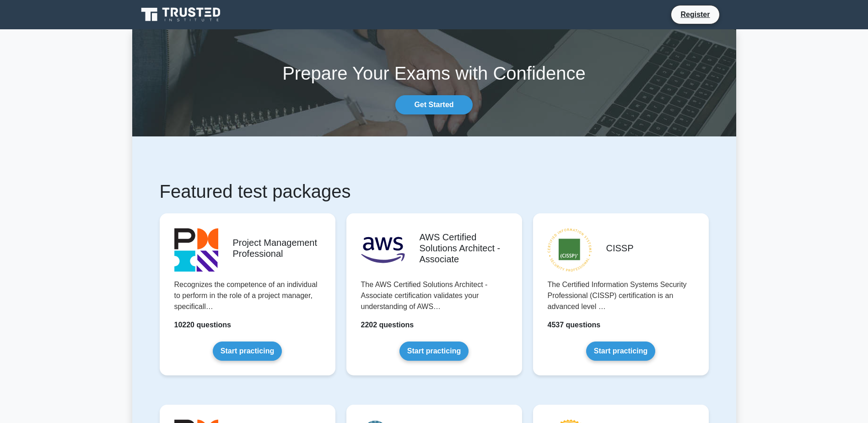 The height and width of the screenshot is (423, 868). Describe the element at coordinates (434, 191) in the screenshot. I see `h1: Featured test packages` at that location.